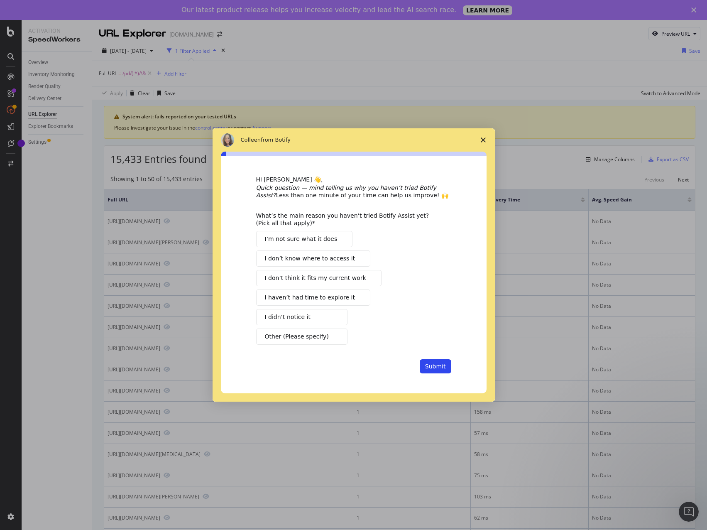 The height and width of the screenshot is (530, 707). What do you see at coordinates (304, 239) in the screenshot?
I see `button: I’m not sure what it does` at bounding box center [304, 239].